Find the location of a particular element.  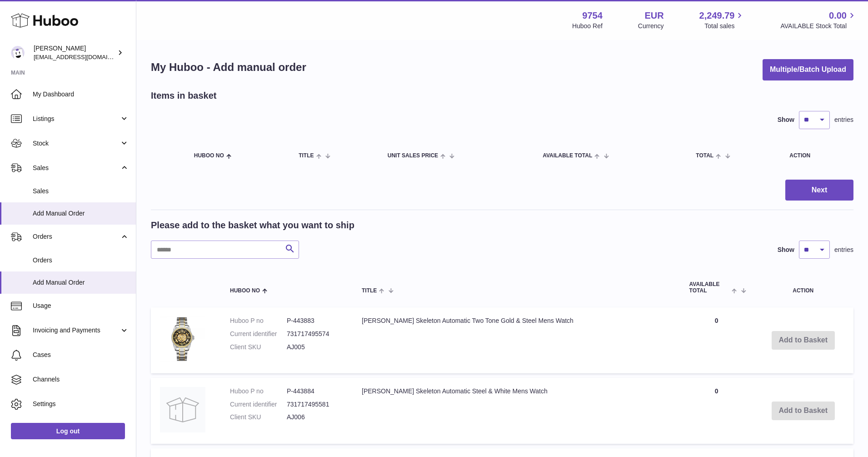

span: Channels is located at coordinates (81, 379).